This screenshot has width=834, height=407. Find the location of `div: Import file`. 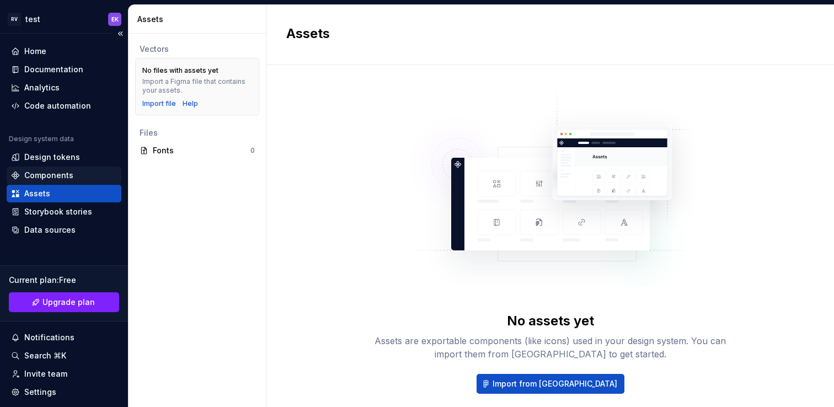

div: Import file is located at coordinates (159, 104).